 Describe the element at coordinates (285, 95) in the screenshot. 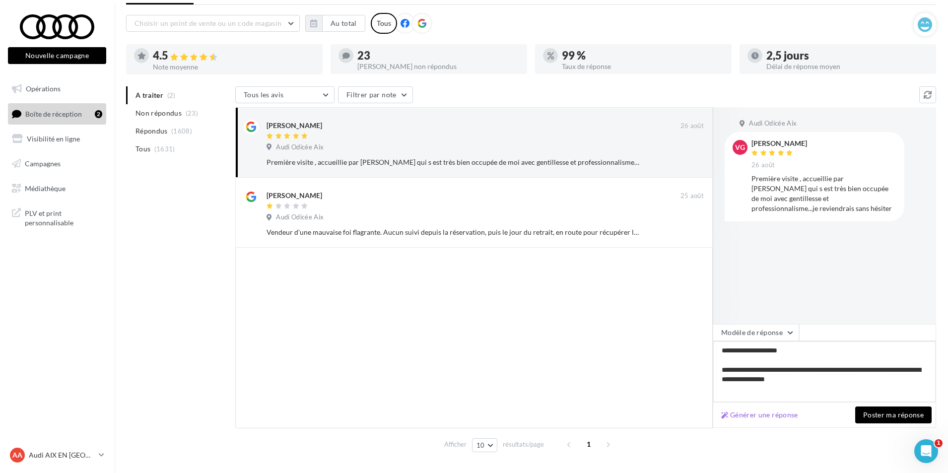

I see `button: Tous les avis` at that location.